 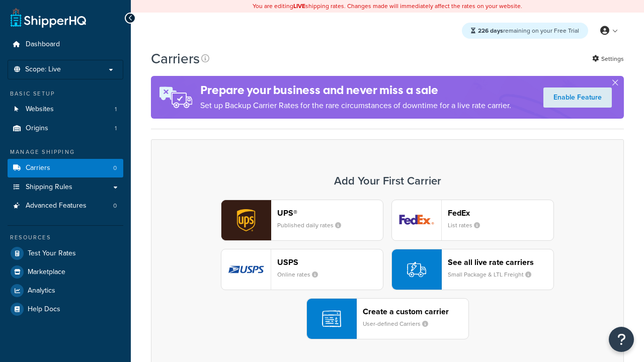 What do you see at coordinates (65, 309) in the screenshot?
I see `a: Help Docs` at bounding box center [65, 309].